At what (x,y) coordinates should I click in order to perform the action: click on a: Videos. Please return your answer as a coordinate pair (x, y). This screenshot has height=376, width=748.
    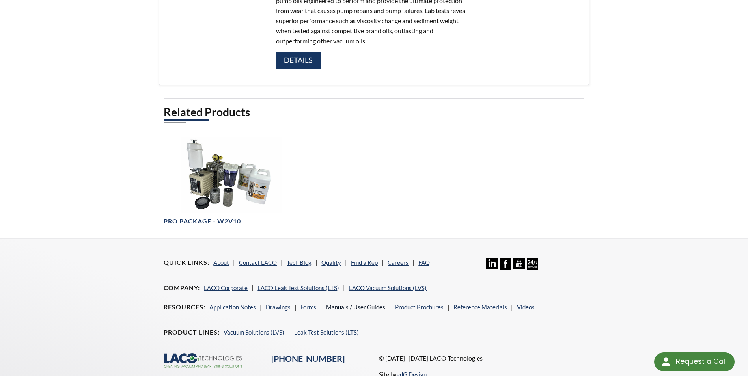
    Looking at the image, I should click on (526, 307).